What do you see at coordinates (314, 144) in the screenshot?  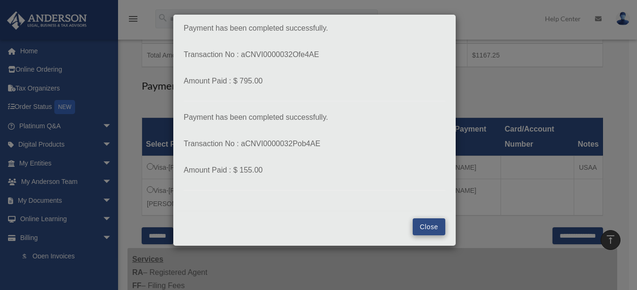 I see `p: Transaction No : aCNVI0000032Pob4AE` at bounding box center [314, 144].